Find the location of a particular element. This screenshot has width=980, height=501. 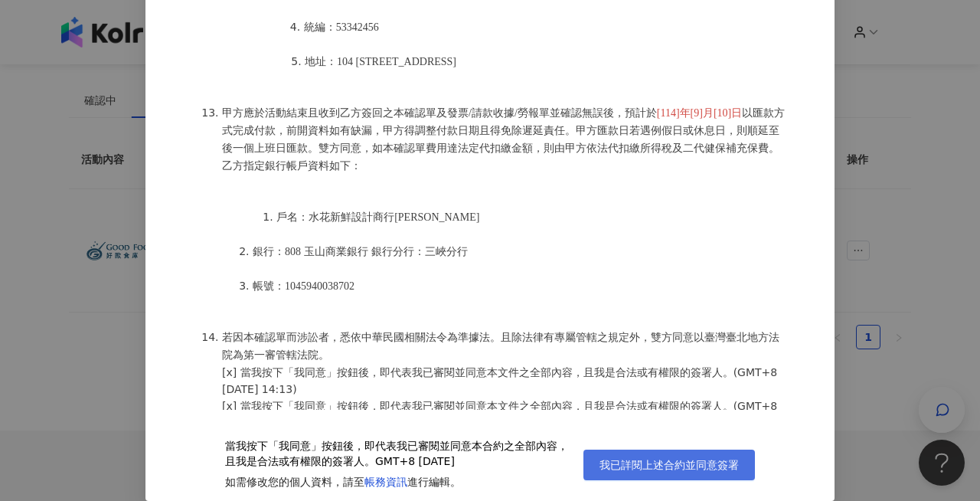

span: [114]年[9]月[10]日 is located at coordinates (699, 113).